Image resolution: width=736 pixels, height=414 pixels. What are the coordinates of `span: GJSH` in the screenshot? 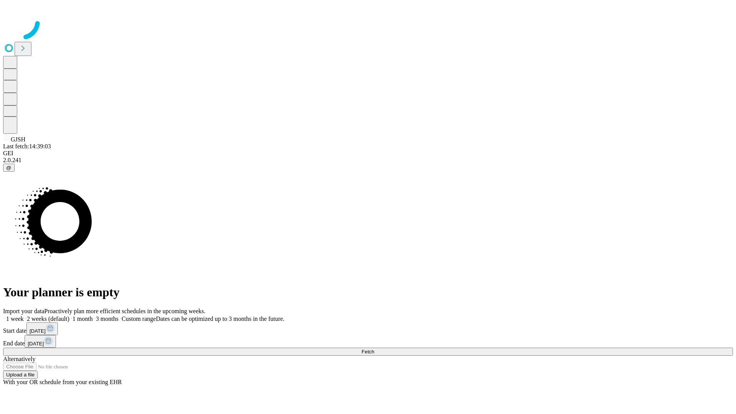 It's located at (18, 139).